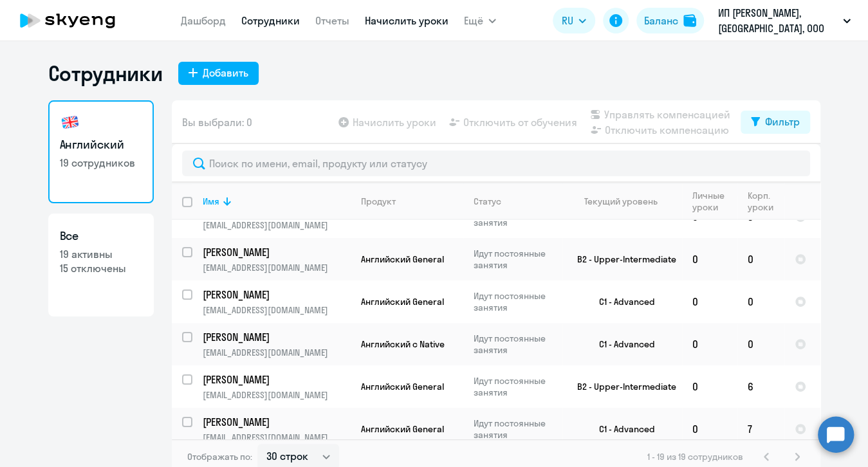 The height and width of the screenshot is (467, 868). What do you see at coordinates (669, 21) in the screenshot?
I see `button: Балансbalance` at bounding box center [669, 21].